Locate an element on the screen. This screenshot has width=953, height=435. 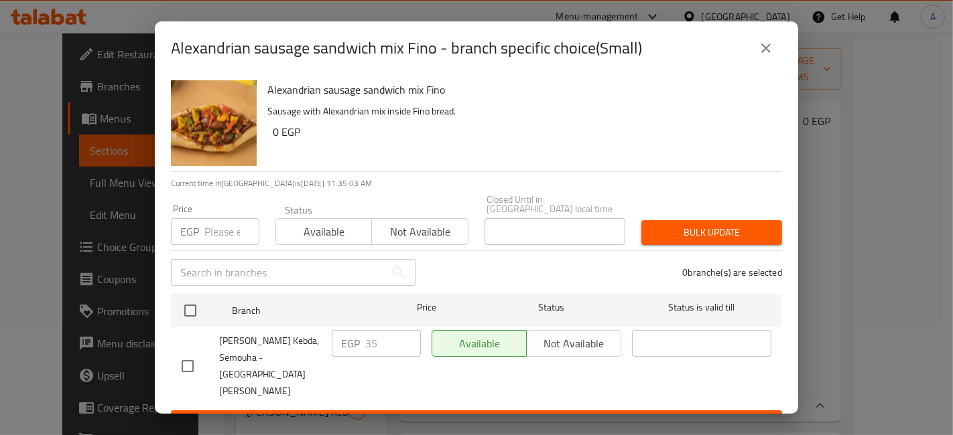
h6: Alexandrian sausage sandwich mix Fino is located at coordinates (519, 90).